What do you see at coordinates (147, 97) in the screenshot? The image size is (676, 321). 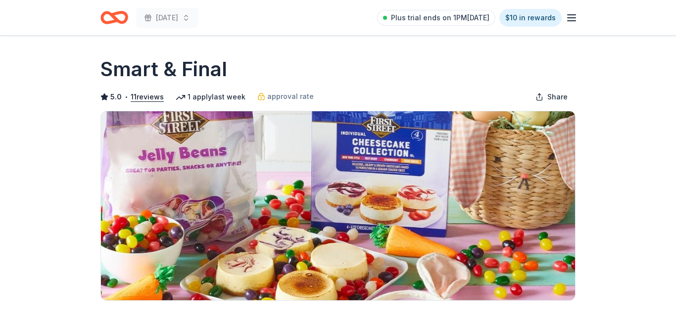 I see `button: 11reviews` at bounding box center [147, 97].